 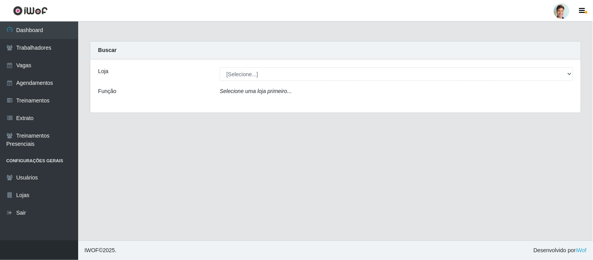 I want to click on span: IWOF, so click(x=91, y=250).